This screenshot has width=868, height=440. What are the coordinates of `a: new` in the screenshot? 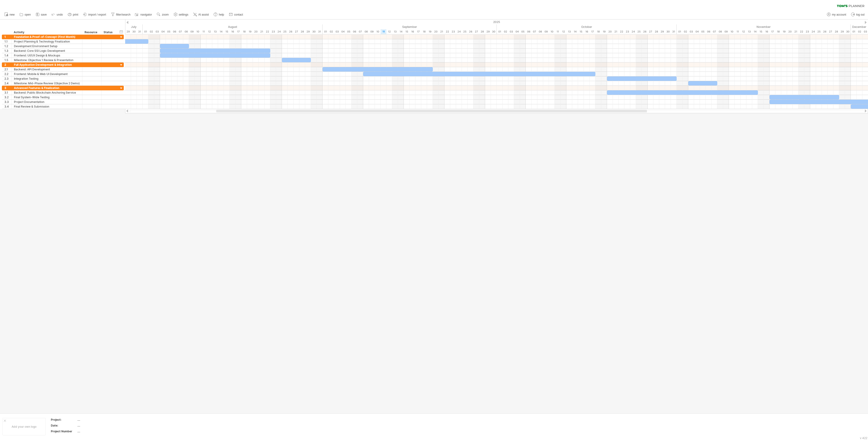 It's located at (10, 15).